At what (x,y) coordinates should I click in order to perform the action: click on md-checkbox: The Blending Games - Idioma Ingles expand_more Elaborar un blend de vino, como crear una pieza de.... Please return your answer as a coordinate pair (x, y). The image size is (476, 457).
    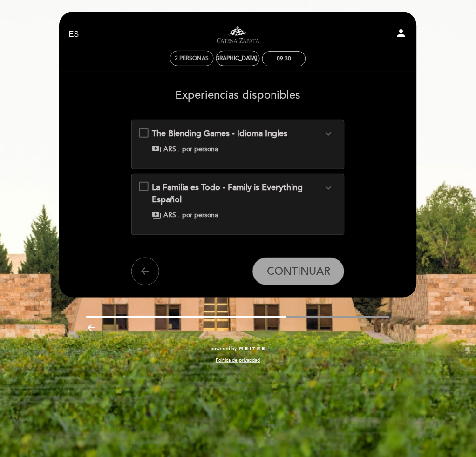
    Looking at the image, I should click on (238, 141).